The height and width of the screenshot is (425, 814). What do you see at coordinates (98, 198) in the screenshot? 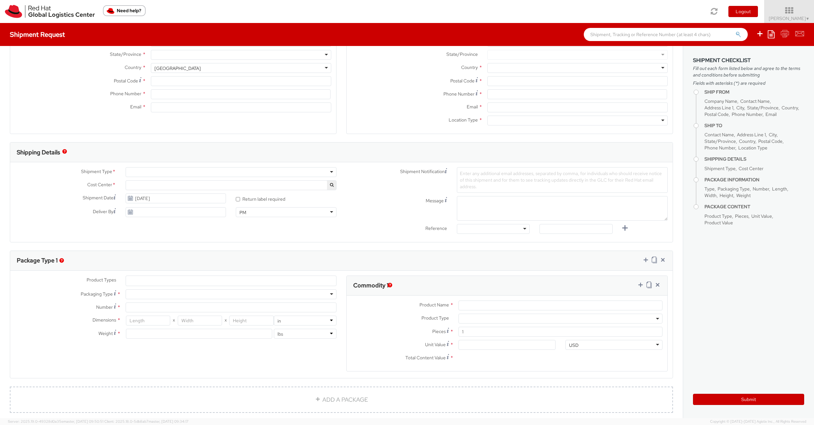
I see `span: Shipment Date` at bounding box center [98, 198].